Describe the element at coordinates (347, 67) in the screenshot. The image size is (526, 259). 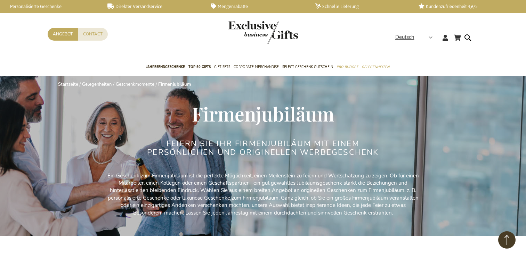
I see `a: Pro Budget` at that location.